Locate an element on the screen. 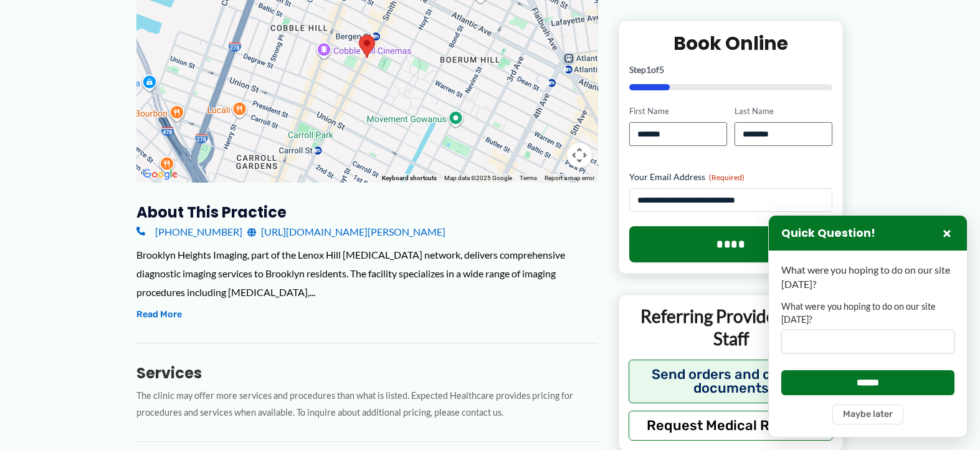 The image size is (980, 450). h3: About this practice is located at coordinates (367, 212).